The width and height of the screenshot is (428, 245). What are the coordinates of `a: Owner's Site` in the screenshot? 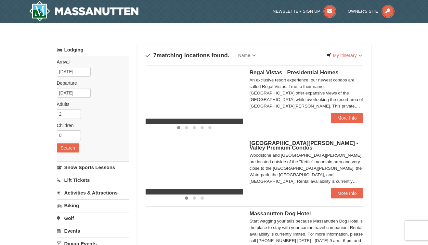 It's located at (371, 11).